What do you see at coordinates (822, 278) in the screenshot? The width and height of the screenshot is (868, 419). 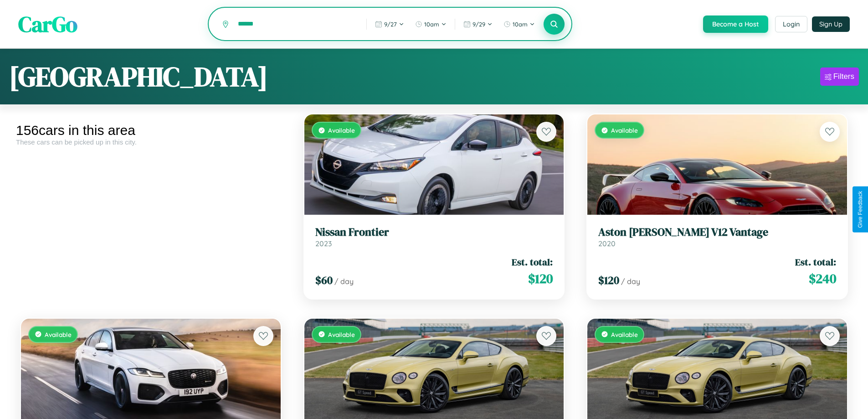 I see `span: $ 240` at bounding box center [822, 278].